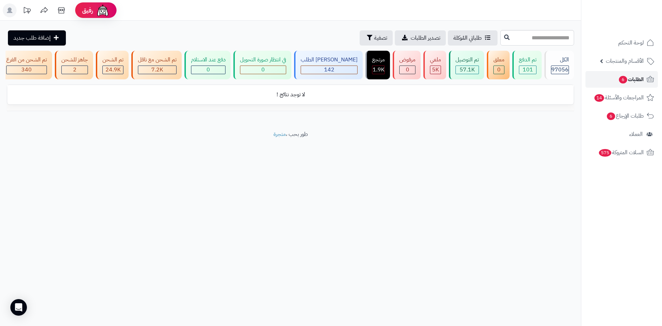 This screenshot has height=326, width=662. What do you see at coordinates (560, 70) in the screenshot?
I see `span: 97056` at bounding box center [560, 70].